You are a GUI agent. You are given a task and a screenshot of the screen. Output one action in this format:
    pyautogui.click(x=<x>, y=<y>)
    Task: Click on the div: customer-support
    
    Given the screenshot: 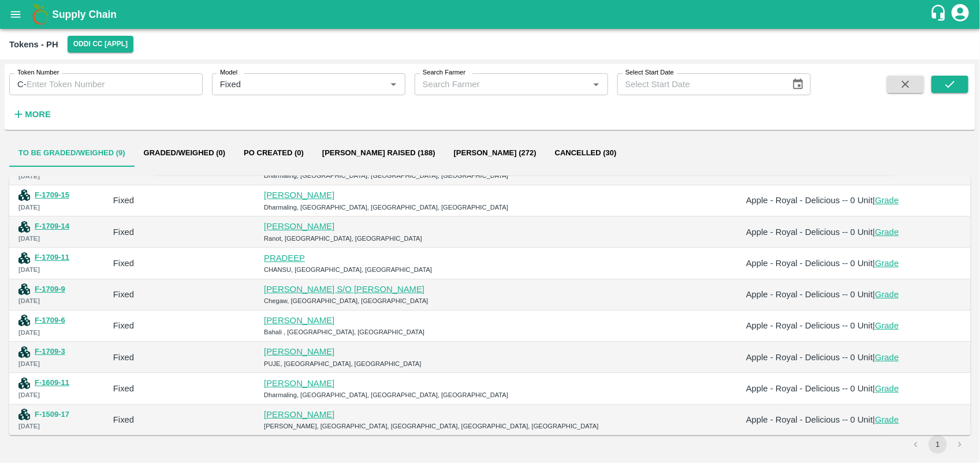 What is the action you would take?
    pyautogui.click(x=940, y=15)
    